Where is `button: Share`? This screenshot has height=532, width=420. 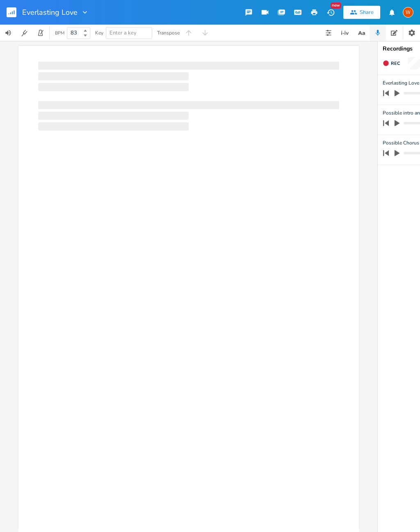 button: Share is located at coordinates (361, 12).